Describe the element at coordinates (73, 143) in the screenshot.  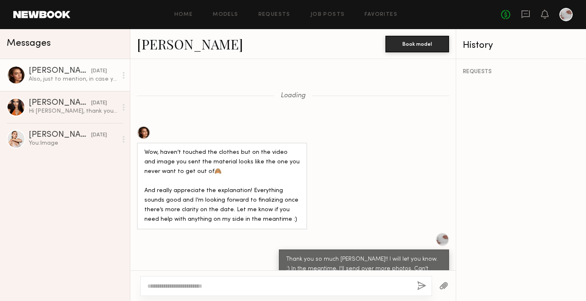
I see `div: You: Image` at that location.